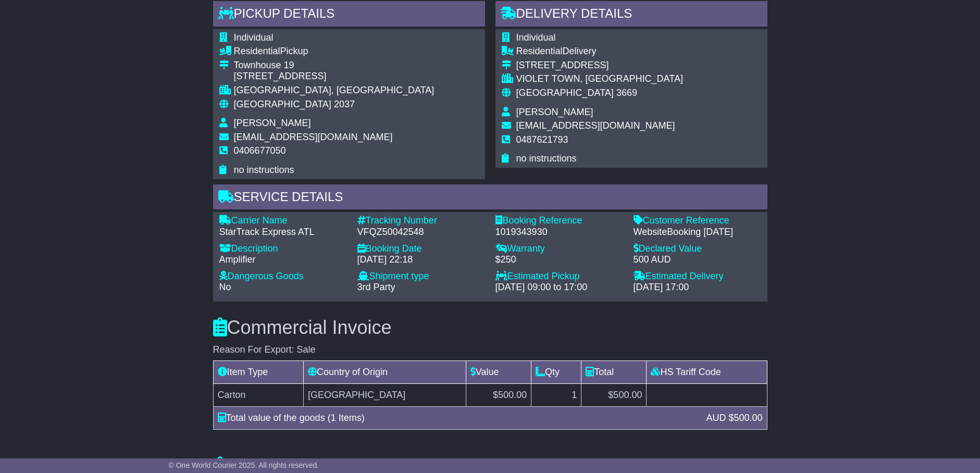  I want to click on div: Townhouse 19, so click(334, 66).